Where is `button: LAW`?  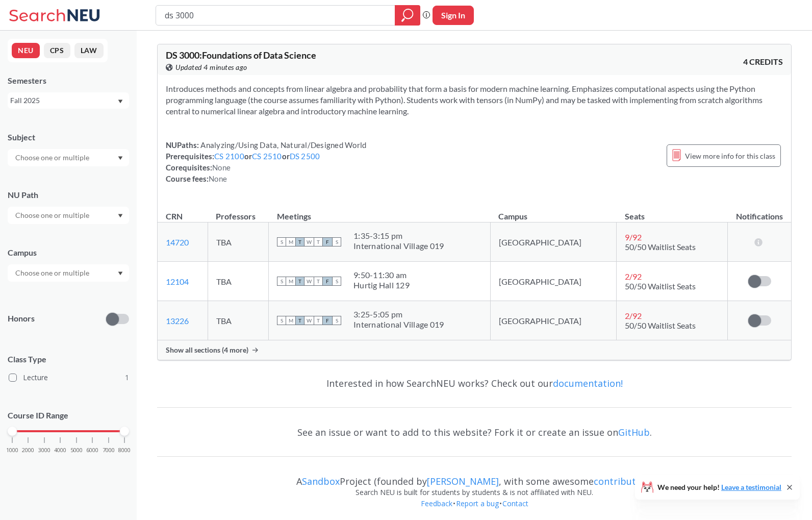
button: LAW is located at coordinates (89, 50).